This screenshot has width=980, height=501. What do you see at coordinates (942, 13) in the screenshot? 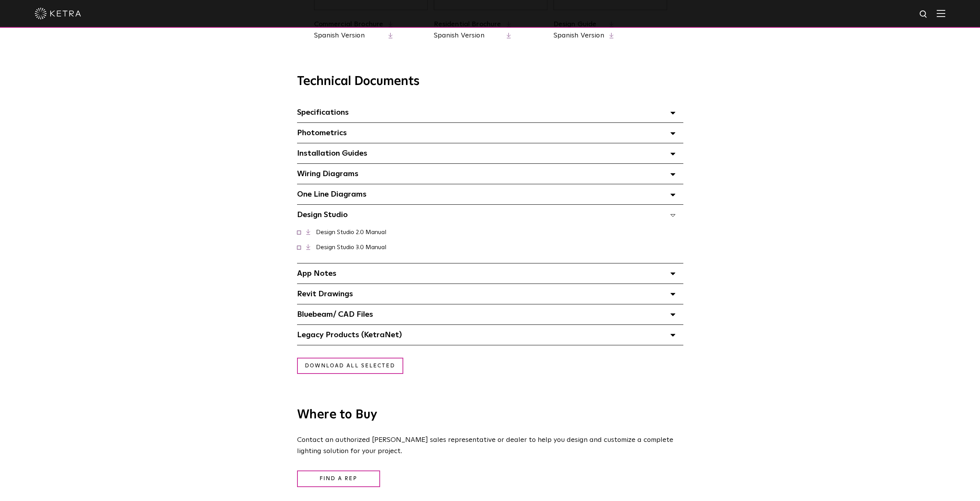
I see `img: Hamburger%20Nav.svg` at bounding box center [942, 13].